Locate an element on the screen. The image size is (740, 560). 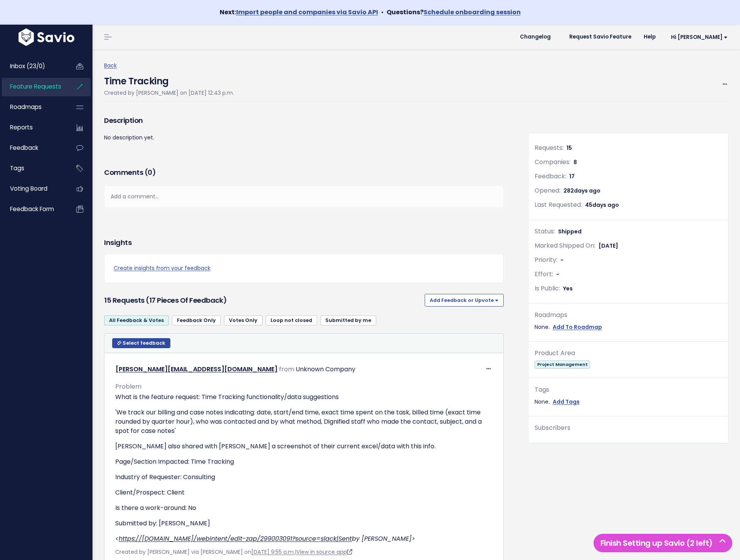
h3: Comments ( ) is located at coordinates (304, 172).